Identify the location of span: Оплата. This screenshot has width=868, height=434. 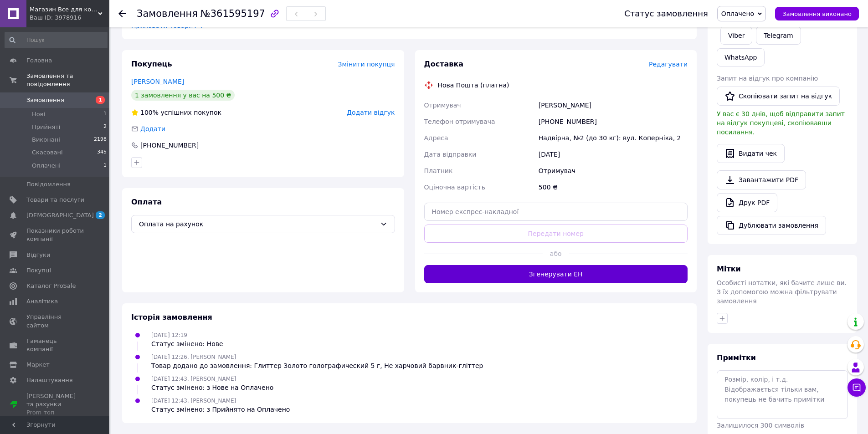
(146, 202).